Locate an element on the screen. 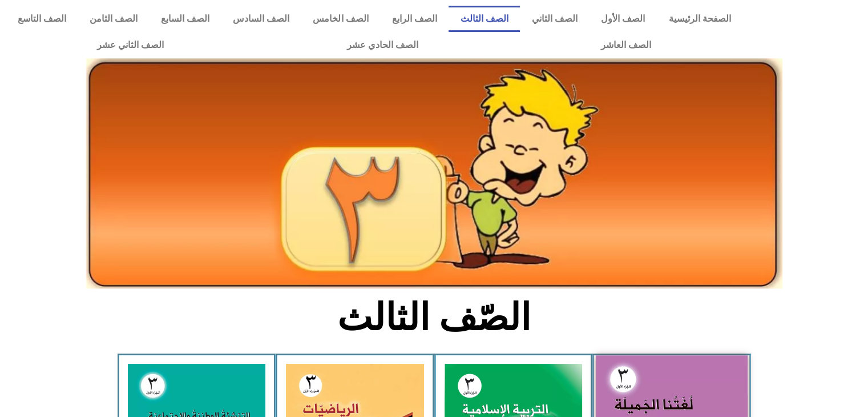 The image size is (868, 417). a: الصف العاشر is located at coordinates (626, 45).